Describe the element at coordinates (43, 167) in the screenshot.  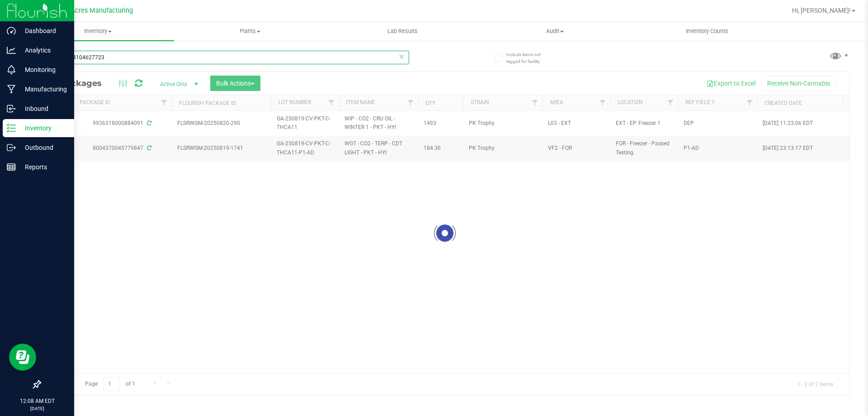
I see `p: Reports` at that location.